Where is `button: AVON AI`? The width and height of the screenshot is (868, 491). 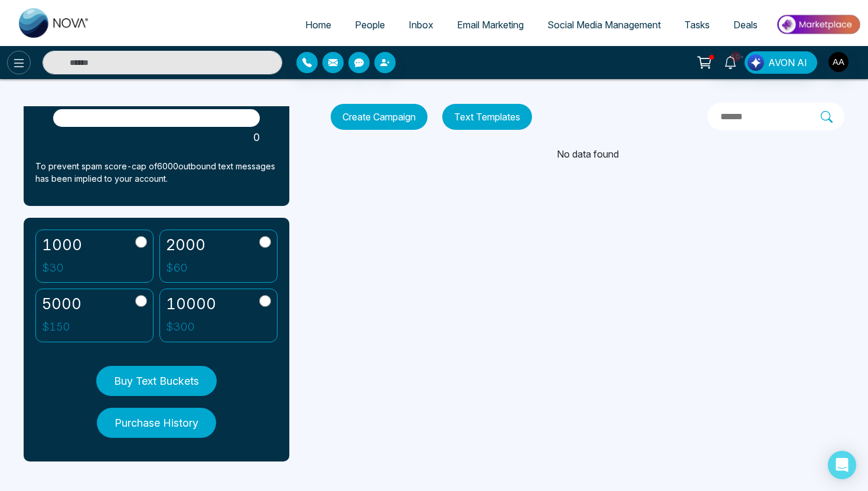 button: AVON AI is located at coordinates (781, 63).